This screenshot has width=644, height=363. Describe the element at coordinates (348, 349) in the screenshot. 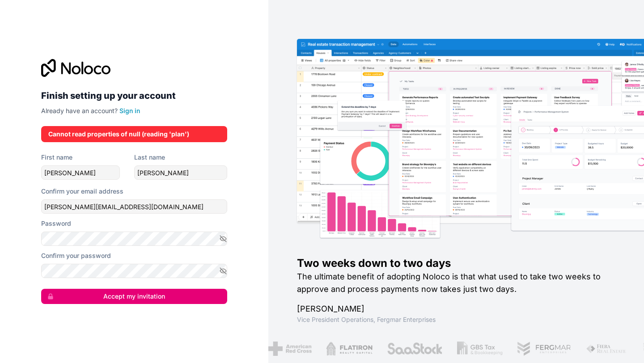

I see `img: /assets/flatiron-C8eUkumj.png` at that location.